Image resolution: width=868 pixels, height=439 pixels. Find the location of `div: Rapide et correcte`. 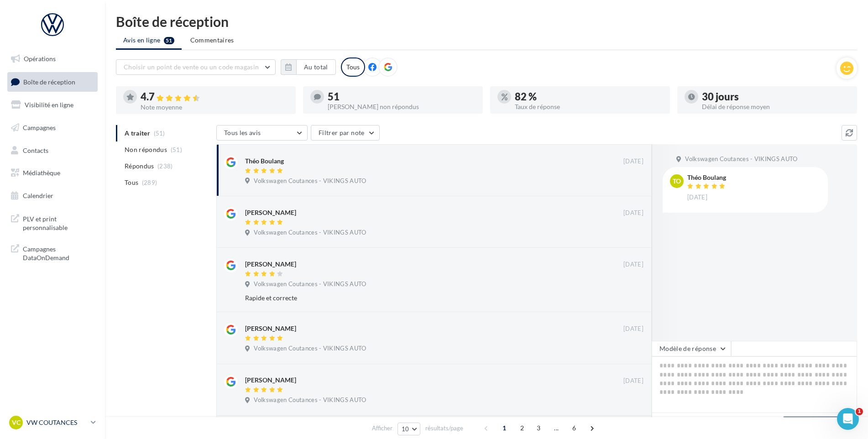

div: Rapide et correcte is located at coordinates (414, 298).